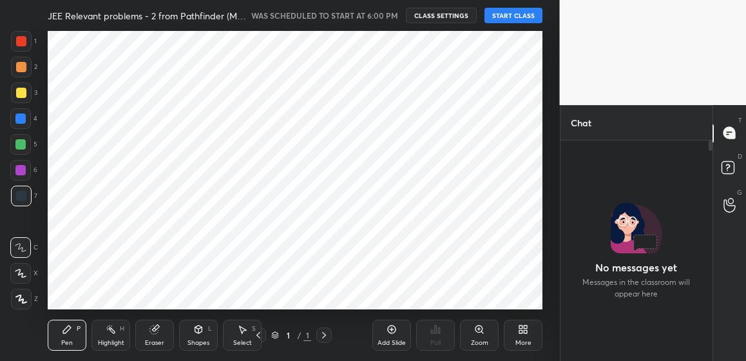 The image size is (746, 361). What do you see at coordinates (24, 299) in the screenshot?
I see `div: Z` at bounding box center [24, 299].